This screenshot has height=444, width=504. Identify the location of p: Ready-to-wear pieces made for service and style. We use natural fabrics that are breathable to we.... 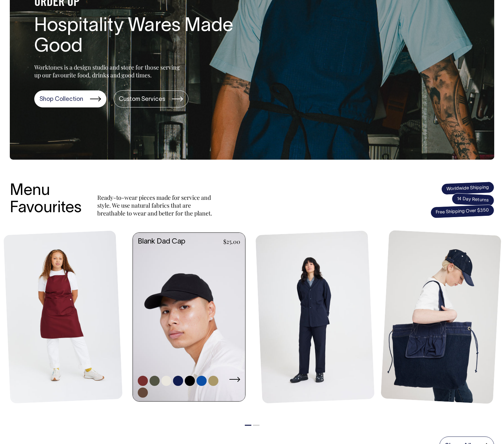
(156, 205).